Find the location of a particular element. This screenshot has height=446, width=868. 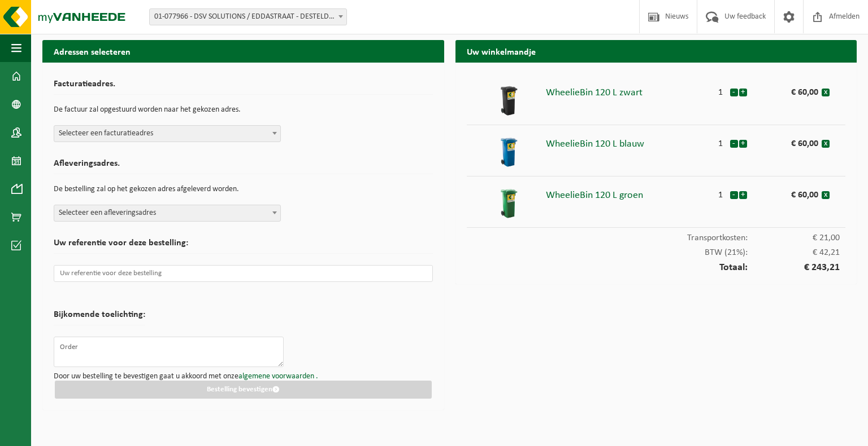

span: Selecteer een afleveringsadres is located at coordinates (167, 213).